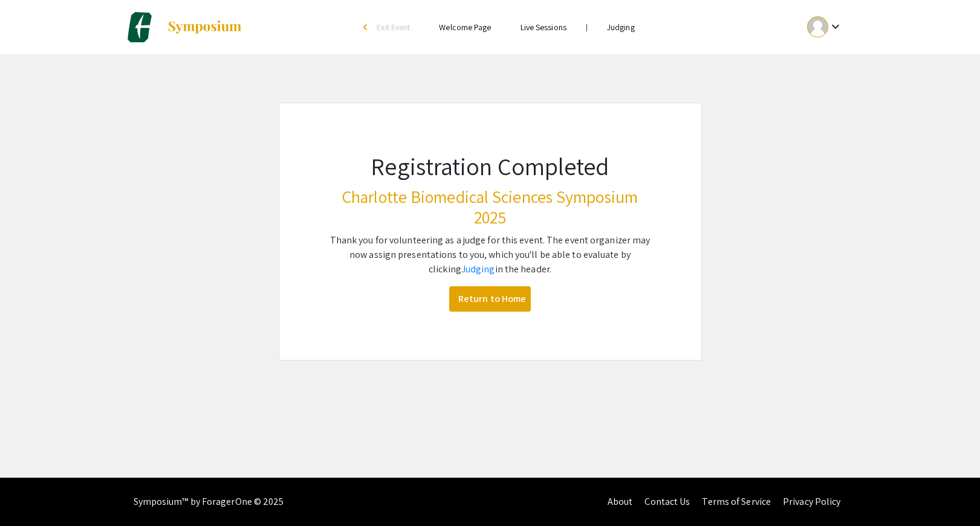 The width and height of the screenshot is (980, 526). Describe the element at coordinates (544, 27) in the screenshot. I see `a: Live Sessions` at that location.